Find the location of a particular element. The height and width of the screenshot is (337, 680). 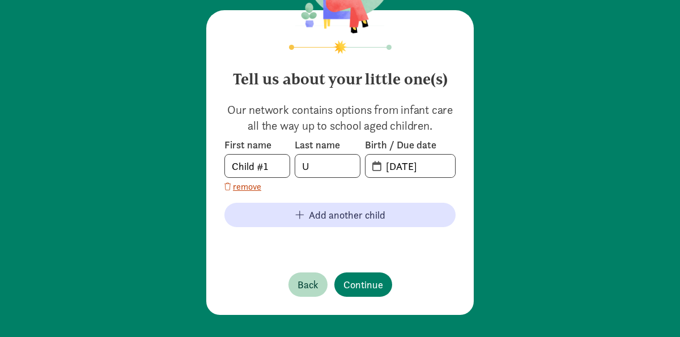

label: First name is located at coordinates (257, 145).